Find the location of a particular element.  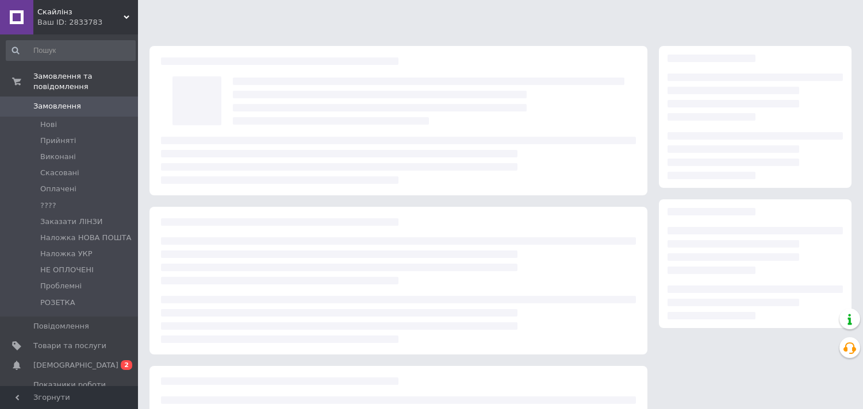

span: Скасовані is located at coordinates (60, 173).